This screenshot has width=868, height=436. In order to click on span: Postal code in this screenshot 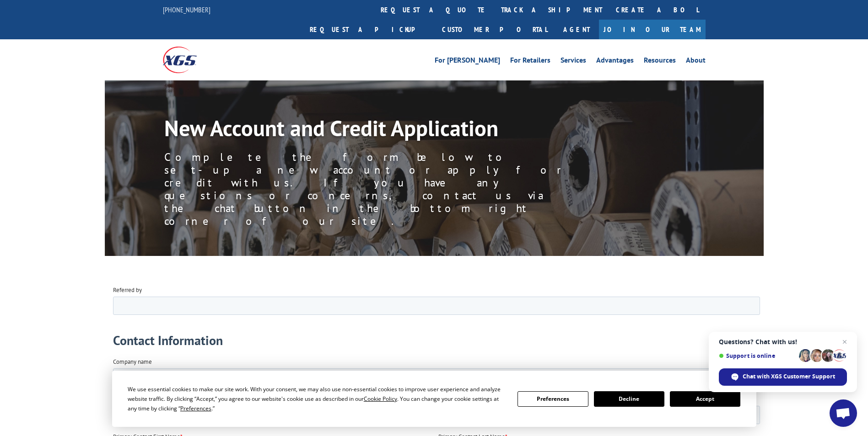, I will do `click(448, 339)`.